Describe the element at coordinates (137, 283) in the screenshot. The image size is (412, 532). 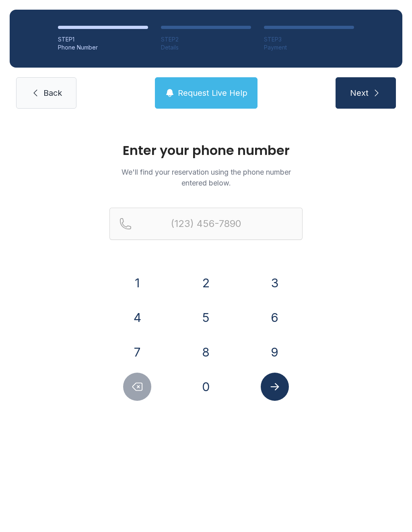
I see `button: 1` at that location.